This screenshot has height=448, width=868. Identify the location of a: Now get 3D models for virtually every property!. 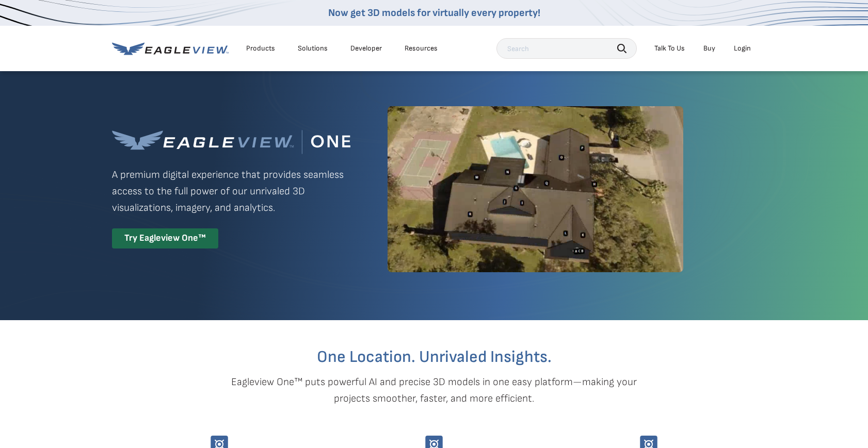
(434, 13).